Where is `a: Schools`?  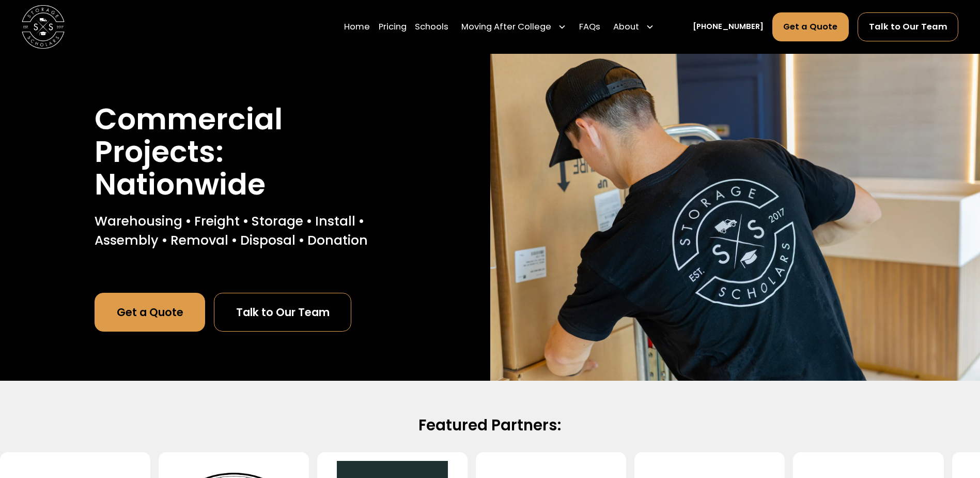 a: Schools is located at coordinates (431, 27).